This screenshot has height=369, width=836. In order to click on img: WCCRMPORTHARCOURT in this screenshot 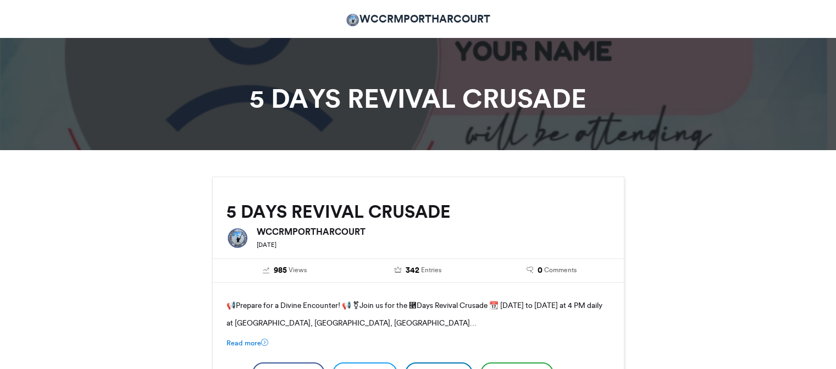, I will do `click(237, 238)`.